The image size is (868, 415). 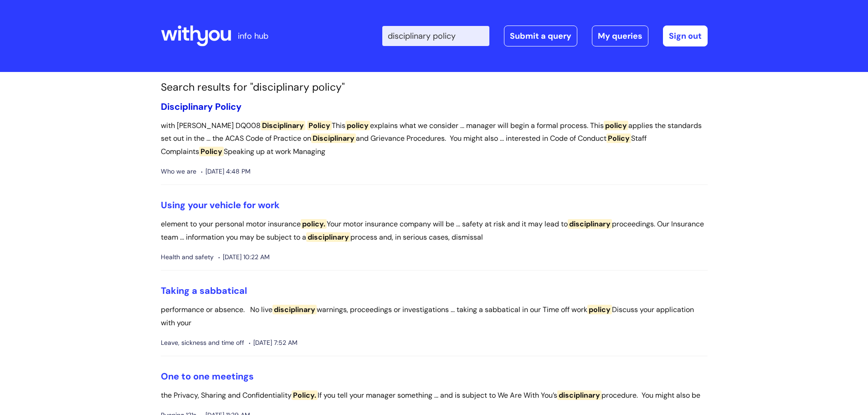 I want to click on p: performance or absence. No live warnings, proceedings or investigations ... taking a sabbatical i..., so click(x=434, y=317).